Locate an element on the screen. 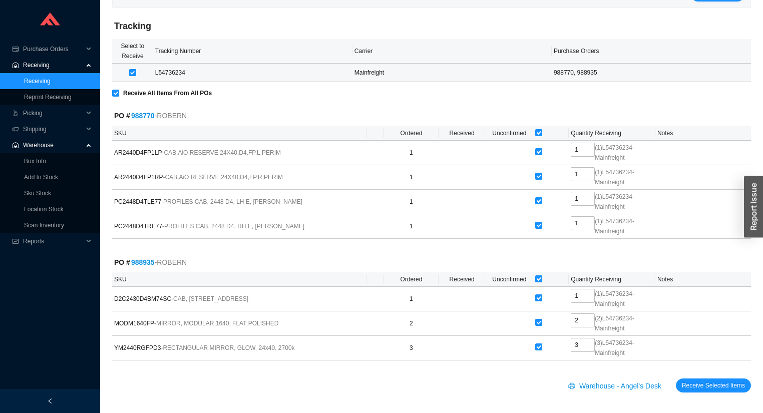 The image size is (763, 413). span: printer is located at coordinates (573, 386).